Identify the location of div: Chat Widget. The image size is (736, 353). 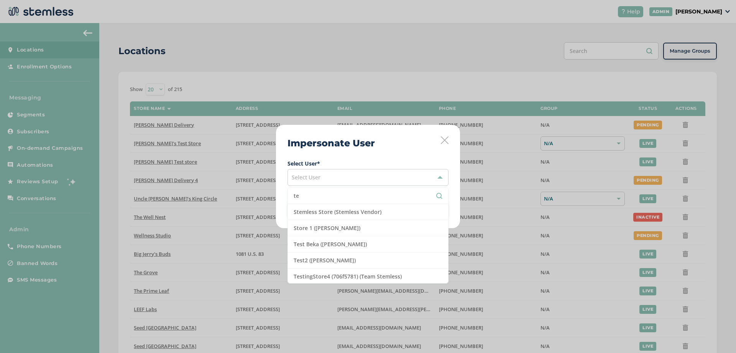
(717, 334).